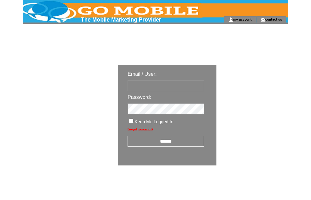 The width and height of the screenshot is (311, 200). I want to click on span: Keep Me Logged In, so click(154, 122).